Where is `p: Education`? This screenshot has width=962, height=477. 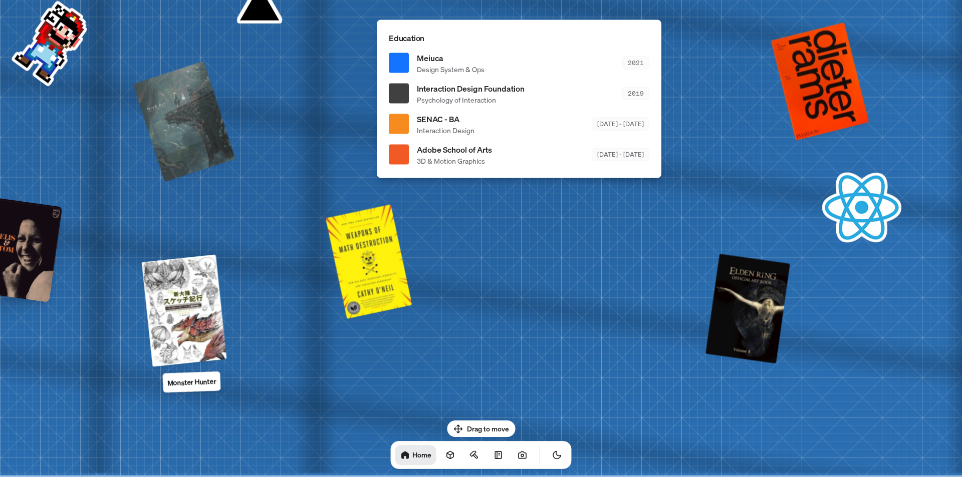
p: Education is located at coordinates (519, 38).